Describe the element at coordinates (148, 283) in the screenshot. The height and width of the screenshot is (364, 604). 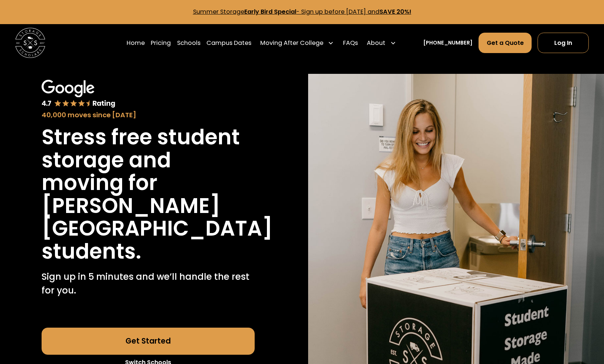
I see `p: Sign up in 5 minutes and we’ll handle the rest for you.` at that location.